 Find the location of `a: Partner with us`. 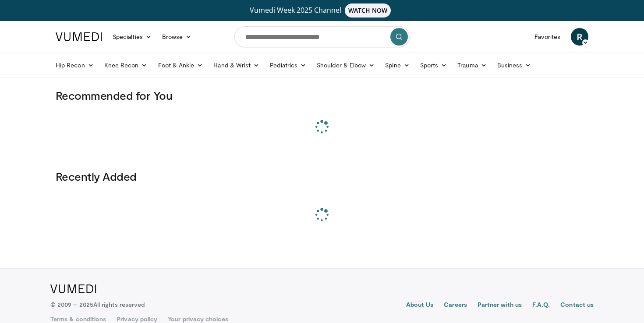

a: Partner with us is located at coordinates (500, 306).